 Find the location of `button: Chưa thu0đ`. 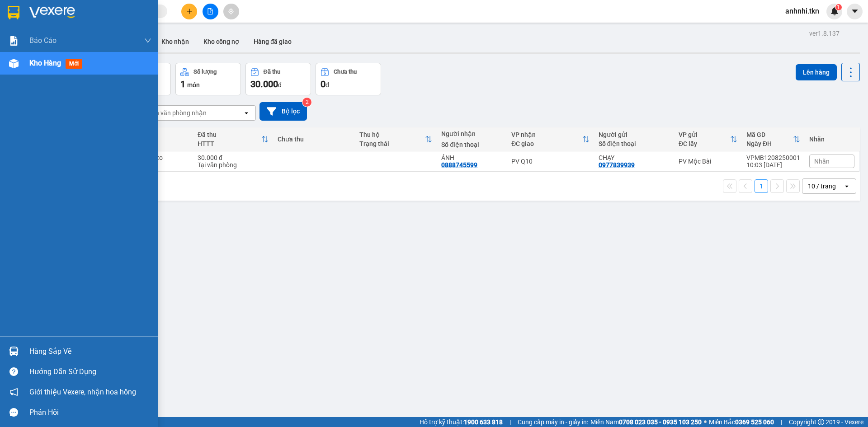

button: Chưa thu0đ is located at coordinates (348, 79).